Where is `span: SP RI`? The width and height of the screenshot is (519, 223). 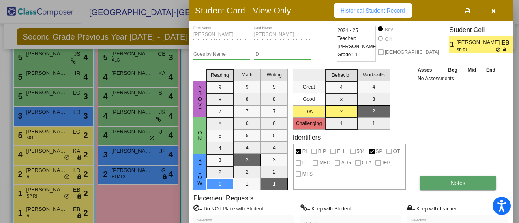
span: SP RI is located at coordinates (476, 50).